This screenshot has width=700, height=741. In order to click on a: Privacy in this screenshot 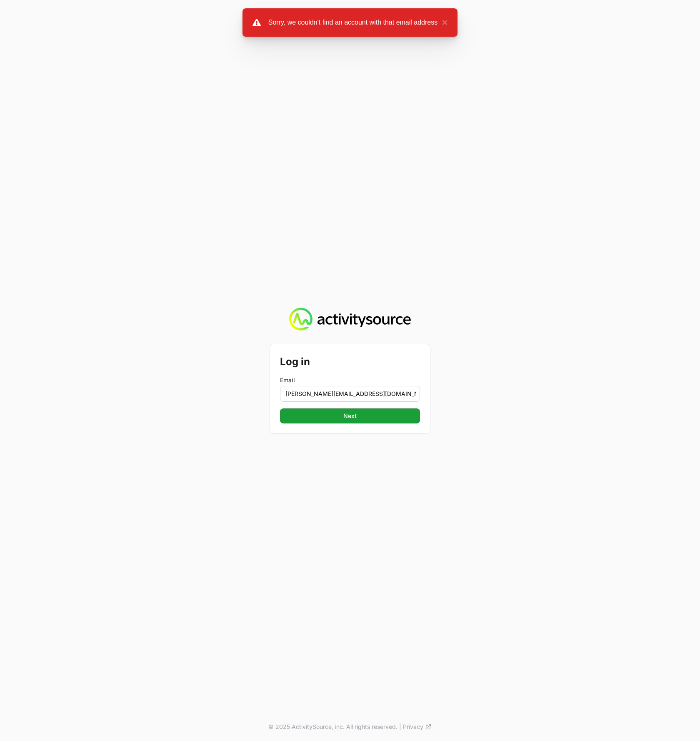, I will do `click(417, 727)`.